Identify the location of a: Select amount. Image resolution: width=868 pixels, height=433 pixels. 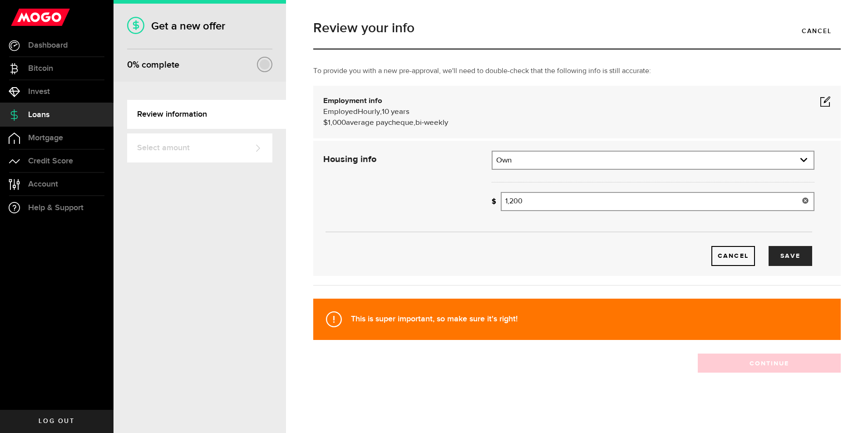
(199, 148).